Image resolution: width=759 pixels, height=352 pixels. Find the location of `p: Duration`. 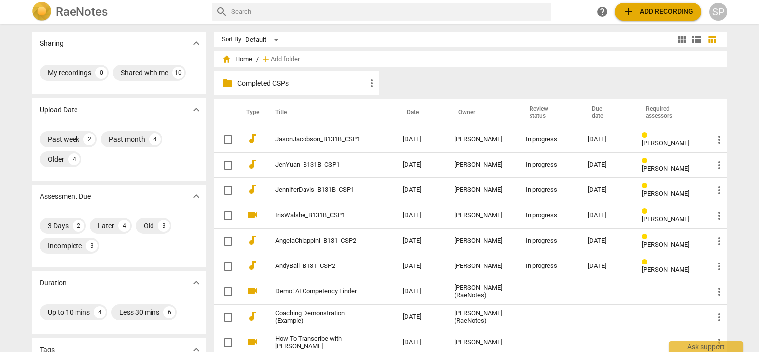

p: Duration is located at coordinates (53, 283).